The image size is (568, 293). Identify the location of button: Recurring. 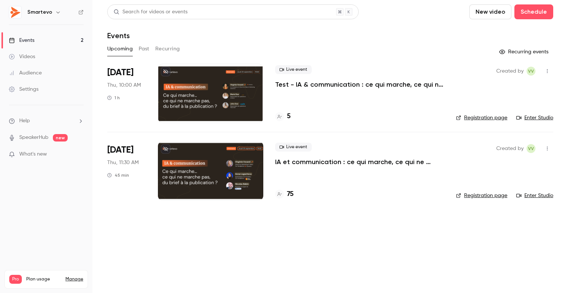
(168, 49).